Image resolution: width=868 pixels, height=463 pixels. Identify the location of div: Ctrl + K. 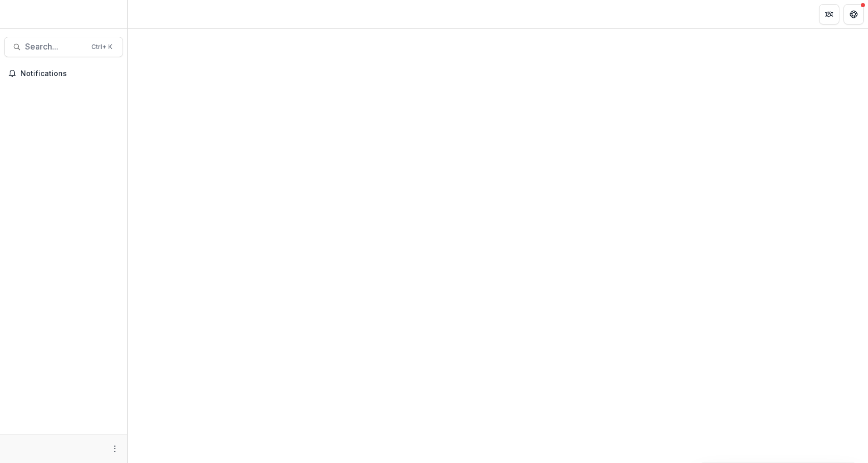
(101, 47).